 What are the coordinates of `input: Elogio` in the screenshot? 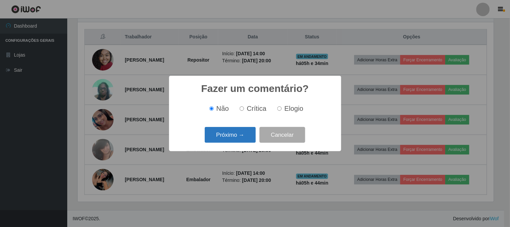 It's located at (279, 108).